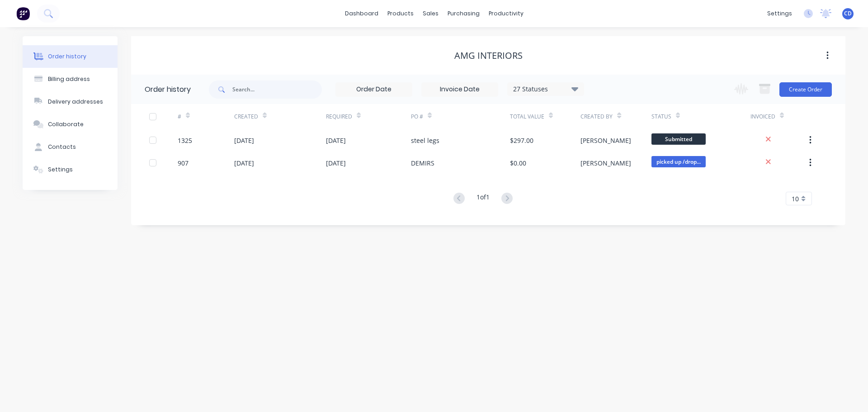 The height and width of the screenshot is (412, 868). I want to click on input: Search..., so click(277, 89).